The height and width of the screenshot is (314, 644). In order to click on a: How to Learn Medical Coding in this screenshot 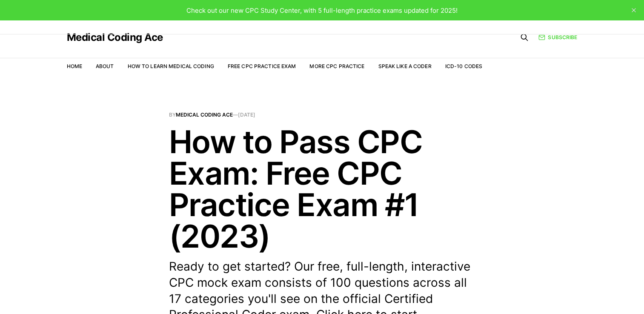, I will do `click(170, 66)`.